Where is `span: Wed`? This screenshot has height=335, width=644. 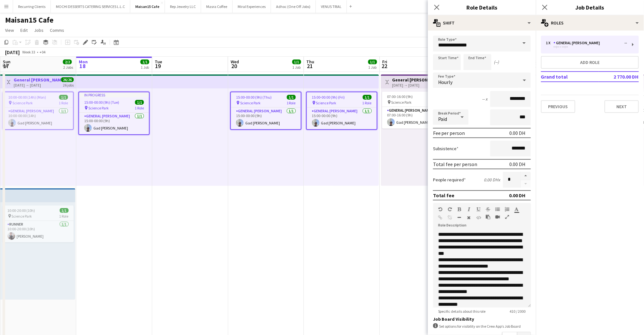 span: Wed is located at coordinates (235, 61).